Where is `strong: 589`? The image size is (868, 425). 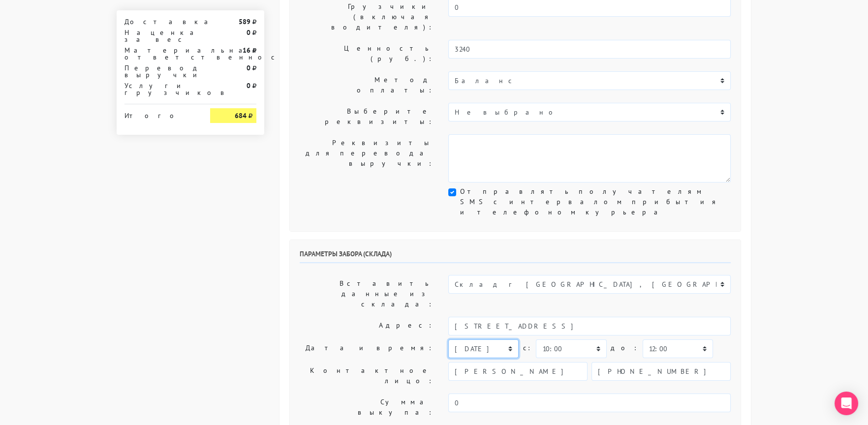
strong: 589 is located at coordinates (245, 21).